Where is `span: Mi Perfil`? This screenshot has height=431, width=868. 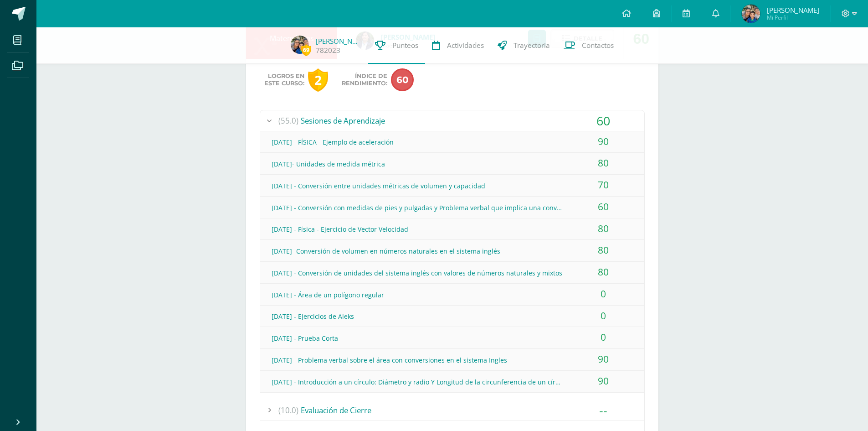 span: Mi Perfil is located at coordinates (792, 18).